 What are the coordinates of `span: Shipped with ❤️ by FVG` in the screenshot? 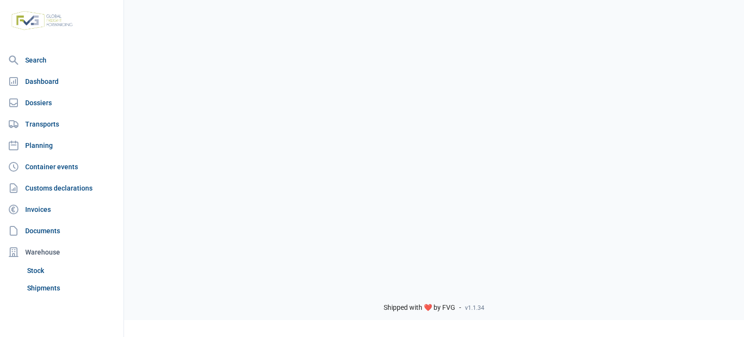 It's located at (419, 308).